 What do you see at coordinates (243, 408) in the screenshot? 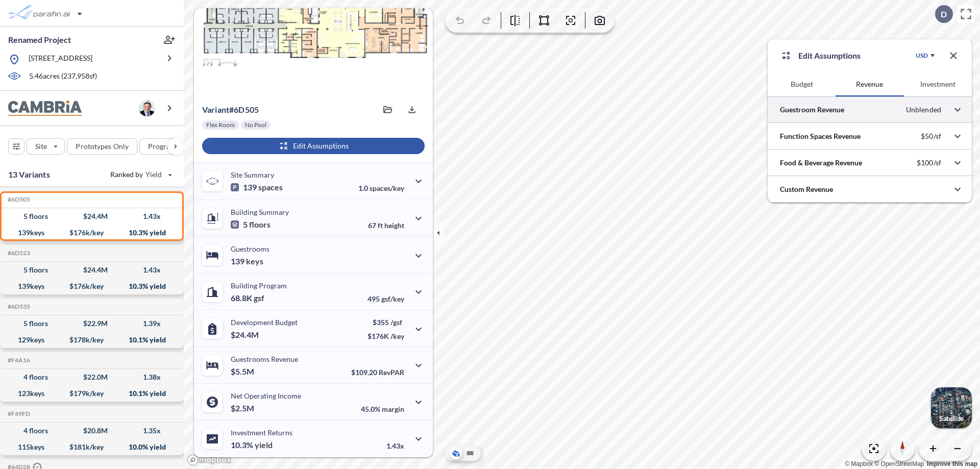
I see `p: $2.5M` at bounding box center [243, 408].